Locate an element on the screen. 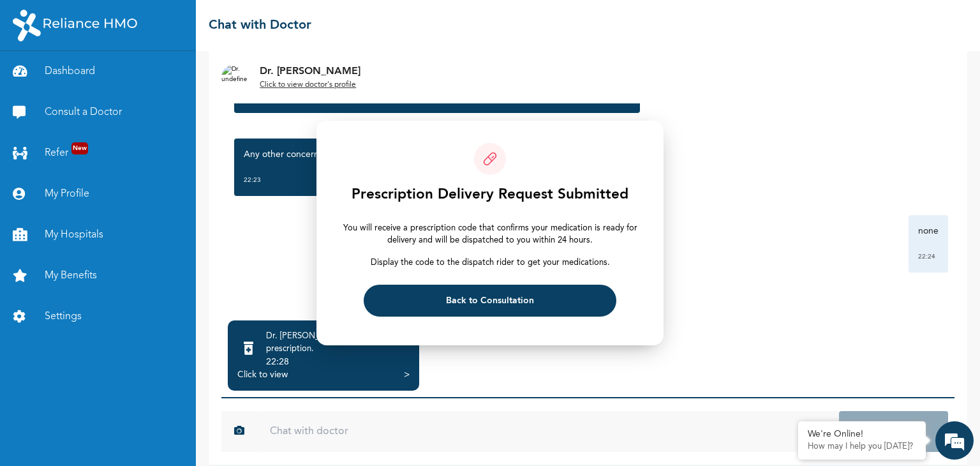  textarea: Type your message and hit 'Enter' is located at coordinates (124, 375).